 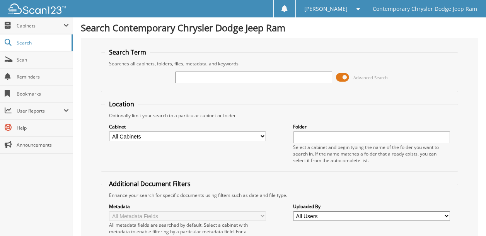 What do you see at coordinates (279, 115) in the screenshot?
I see `div: Optionally limit your search to a particular cabinet or folder` at bounding box center [279, 115].